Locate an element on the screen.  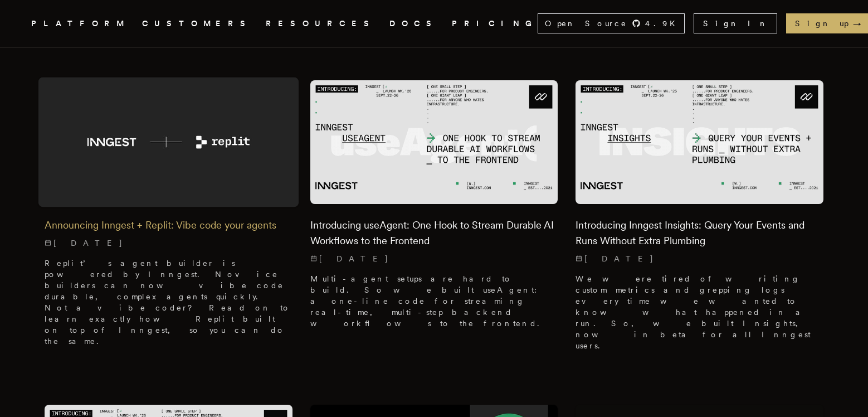
img: Featured image for Introducing useAgent: One Hook to Stream Durable AI Workflows to the Frontend ... is located at coordinates (434, 142).